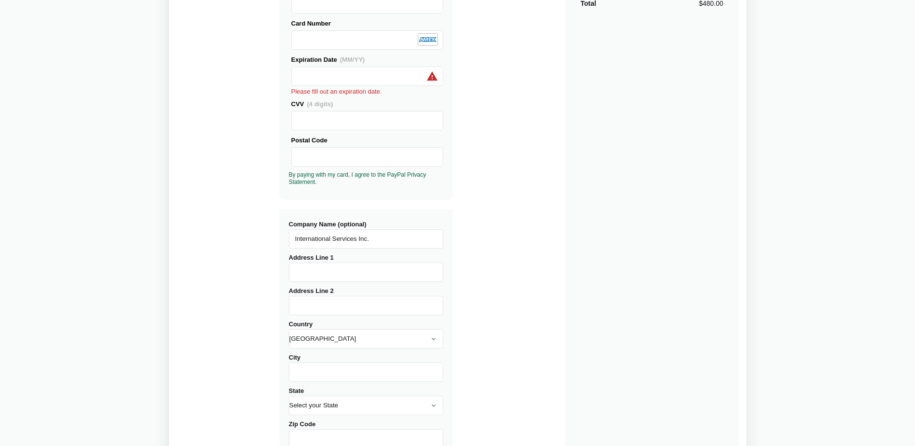 The height and width of the screenshot is (446, 915). I want to click on input: Address Line 1, so click(366, 272).